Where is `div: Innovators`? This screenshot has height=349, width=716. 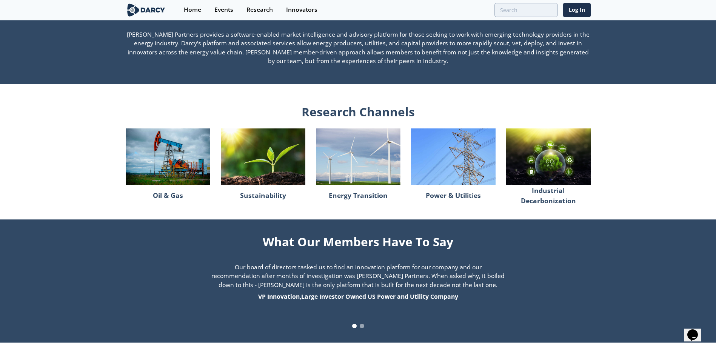 div: Innovators is located at coordinates (301, 10).